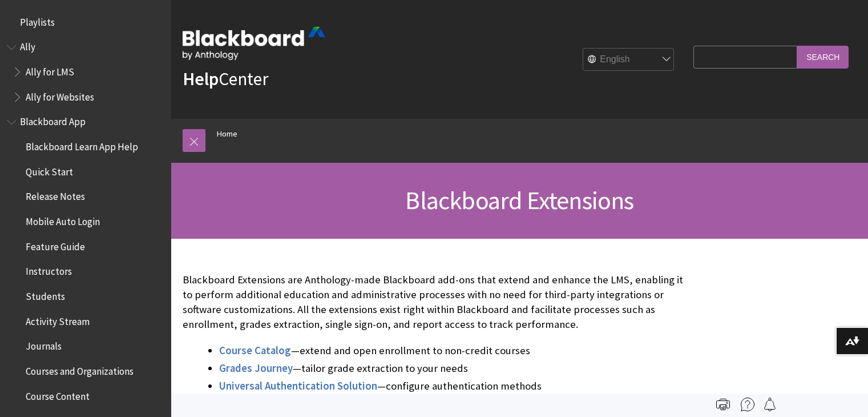 The height and width of the screenshot is (417, 868). I want to click on a: Grades Journey, so click(256, 368).